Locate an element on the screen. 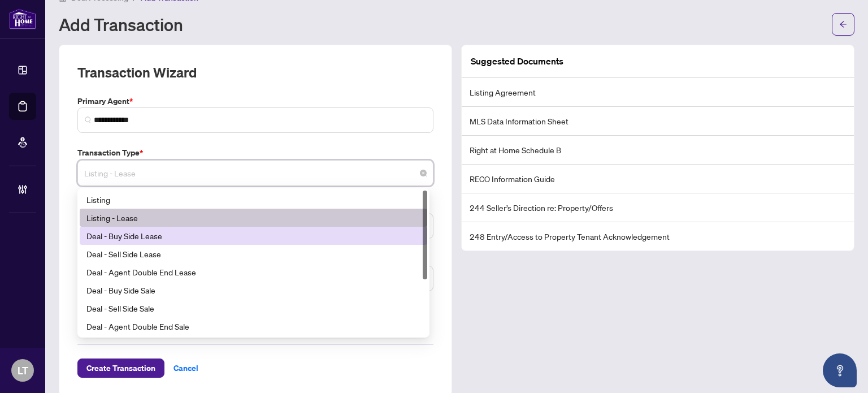 Image resolution: width=868 pixels, height=393 pixels. img: search_icon is located at coordinates (88, 120).